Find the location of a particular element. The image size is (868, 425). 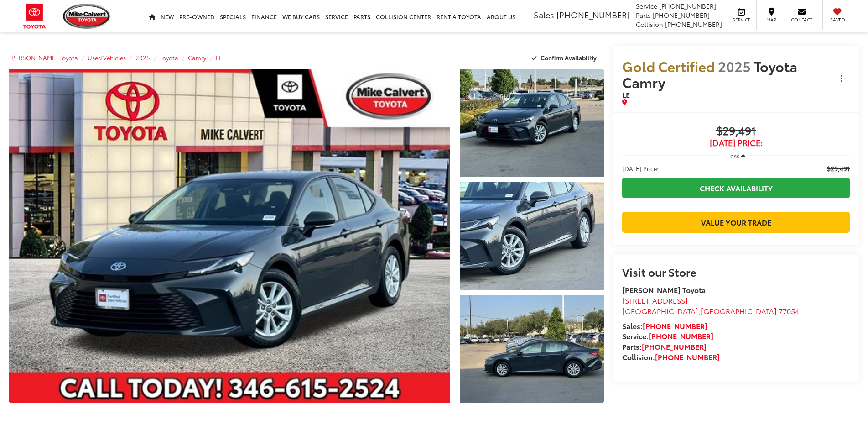

a: Check Availability is located at coordinates (736, 187).